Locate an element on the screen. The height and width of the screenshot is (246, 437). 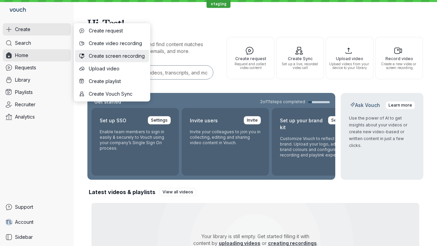
span: Create screen recording is located at coordinates (117, 56).